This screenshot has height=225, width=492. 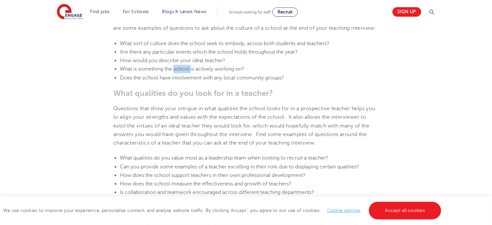 I want to click on a: Blogs & Latest News, so click(x=185, y=11).